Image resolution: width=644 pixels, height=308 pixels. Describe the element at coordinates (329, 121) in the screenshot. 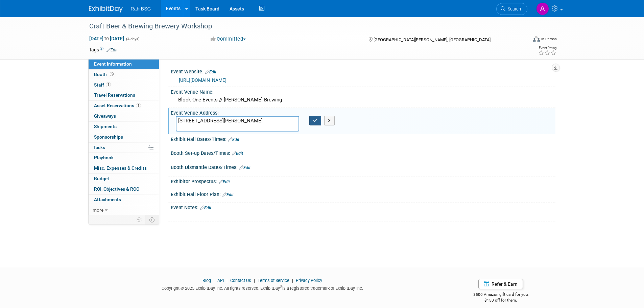

I see `button: X` at that location.